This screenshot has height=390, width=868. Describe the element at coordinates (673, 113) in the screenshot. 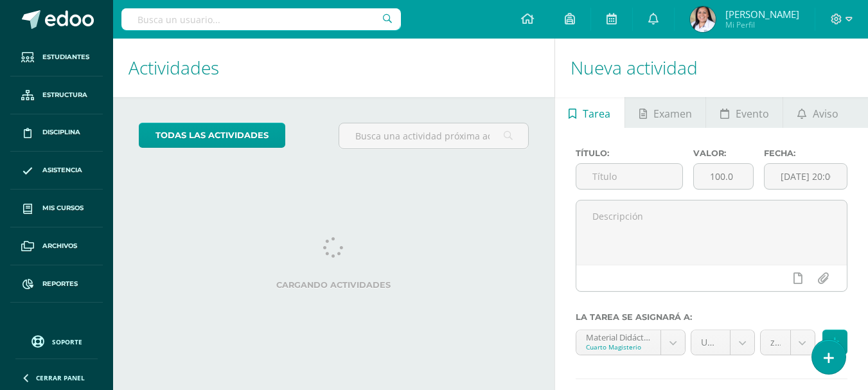

I see `span: Examen` at that location.